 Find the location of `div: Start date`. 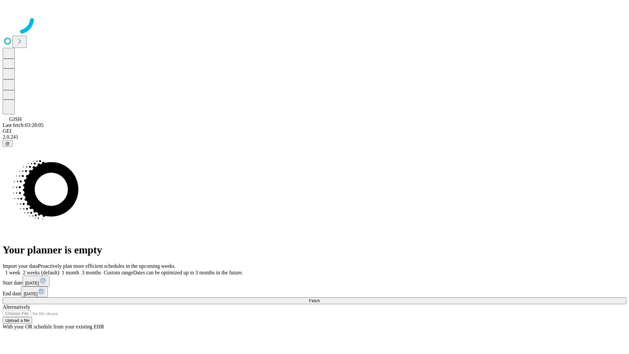

div: Start date is located at coordinates (314, 281).